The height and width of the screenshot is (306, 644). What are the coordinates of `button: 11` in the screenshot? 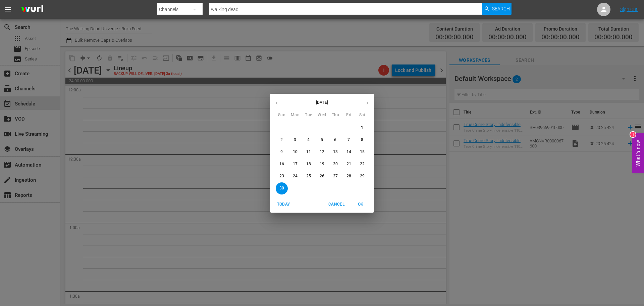 It's located at (309, 152).